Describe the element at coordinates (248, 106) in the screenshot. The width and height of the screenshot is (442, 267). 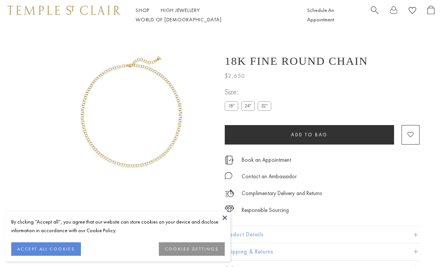
I see `label: 24"` at that location.